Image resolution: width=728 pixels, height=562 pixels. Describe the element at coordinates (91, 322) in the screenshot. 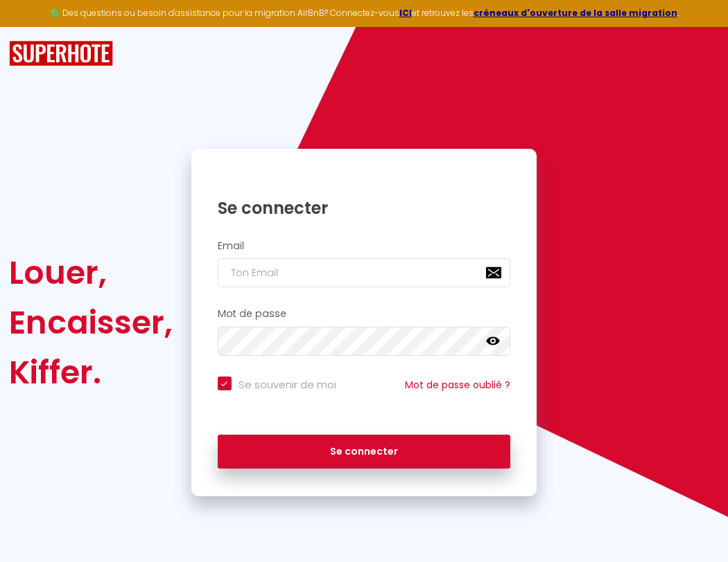

I see `div: Encaisser,` at that location.